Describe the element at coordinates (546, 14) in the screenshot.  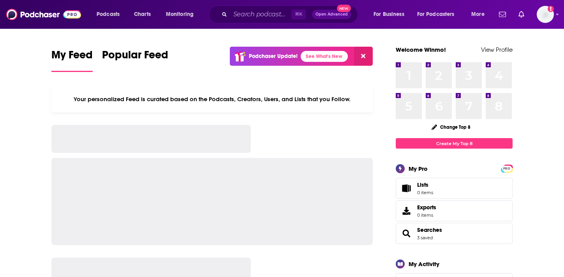
I see `button: Show profile menu` at that location.